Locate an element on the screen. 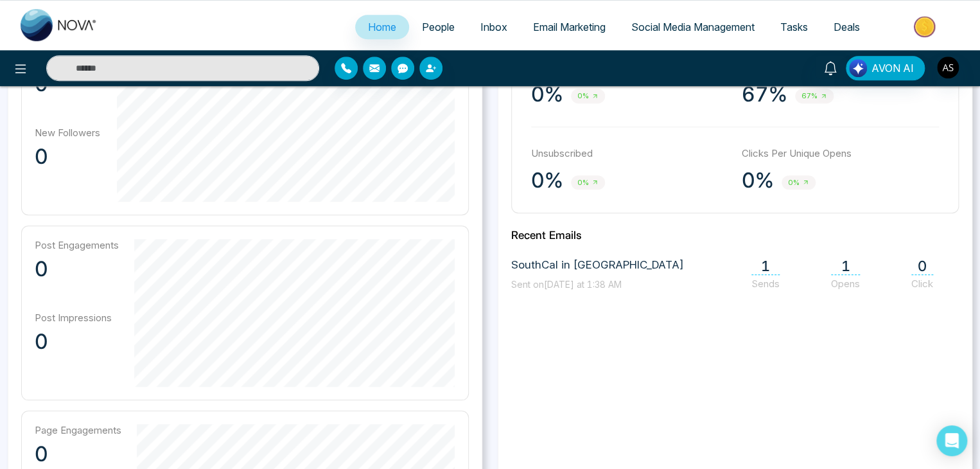 The width and height of the screenshot is (980, 469). a: Tasks is located at coordinates (794, 27).